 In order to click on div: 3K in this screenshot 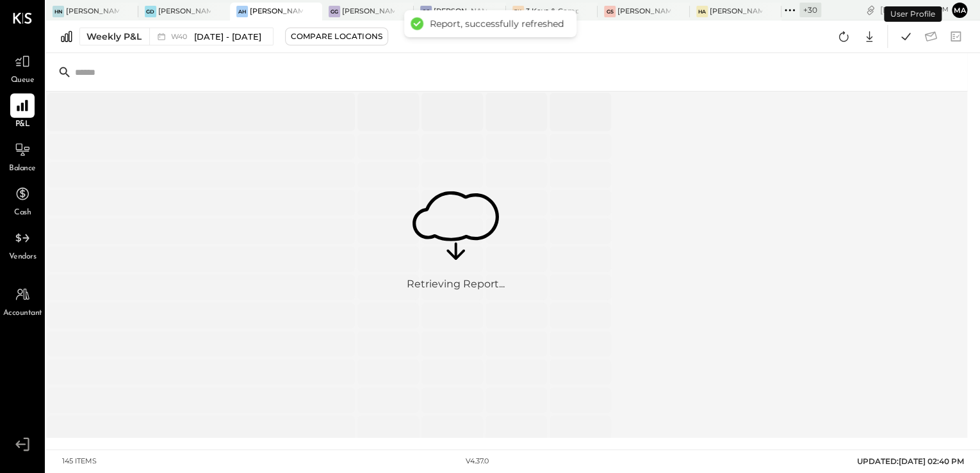, I will do `click(518, 12)`.